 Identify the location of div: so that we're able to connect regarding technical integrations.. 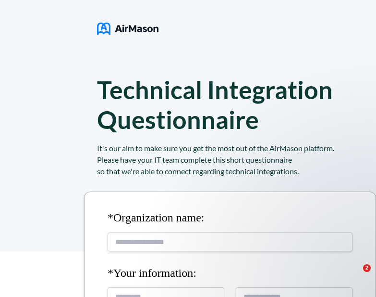
(230, 171).